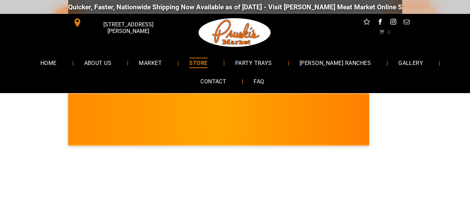 This screenshot has height=223, width=470. Describe the element at coordinates (48, 63) in the screenshot. I see `a: HOME` at that location.